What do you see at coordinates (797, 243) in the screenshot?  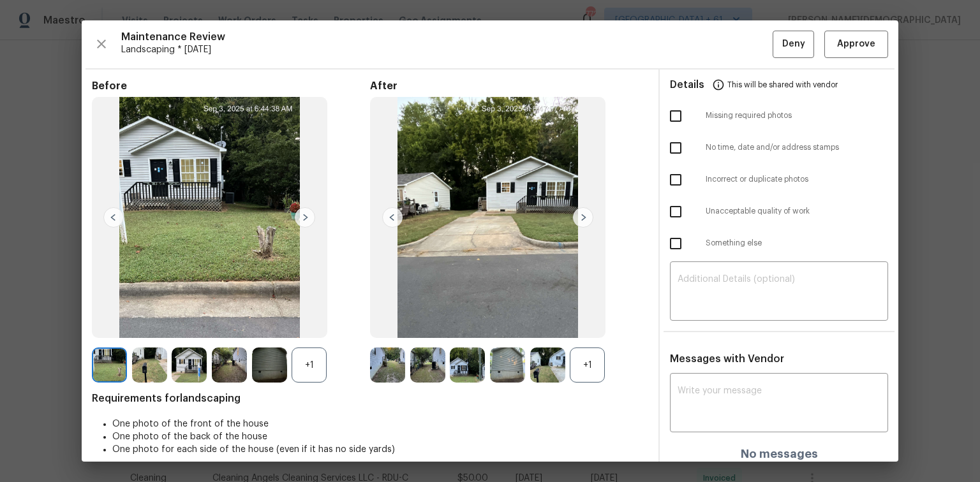 I see `span: Something else` at bounding box center [797, 243].